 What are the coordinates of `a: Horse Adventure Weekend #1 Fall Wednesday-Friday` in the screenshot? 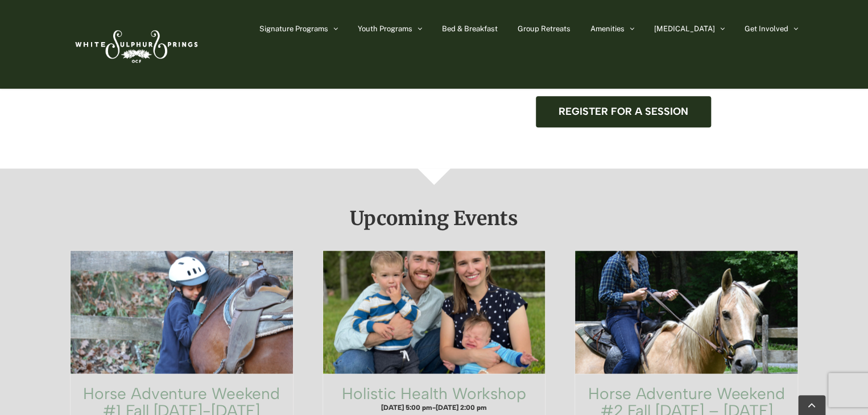 It's located at (181, 313).